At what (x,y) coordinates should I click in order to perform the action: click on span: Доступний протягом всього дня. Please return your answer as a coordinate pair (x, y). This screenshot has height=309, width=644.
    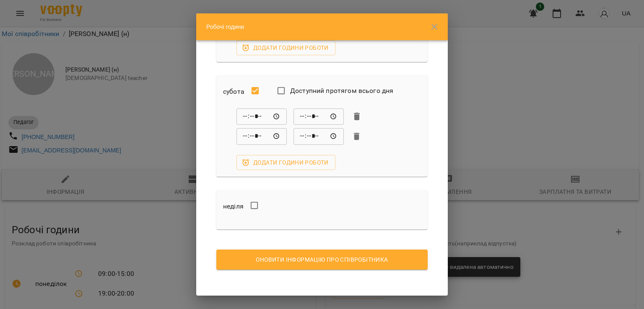
    Looking at the image, I should click on (342, 91).